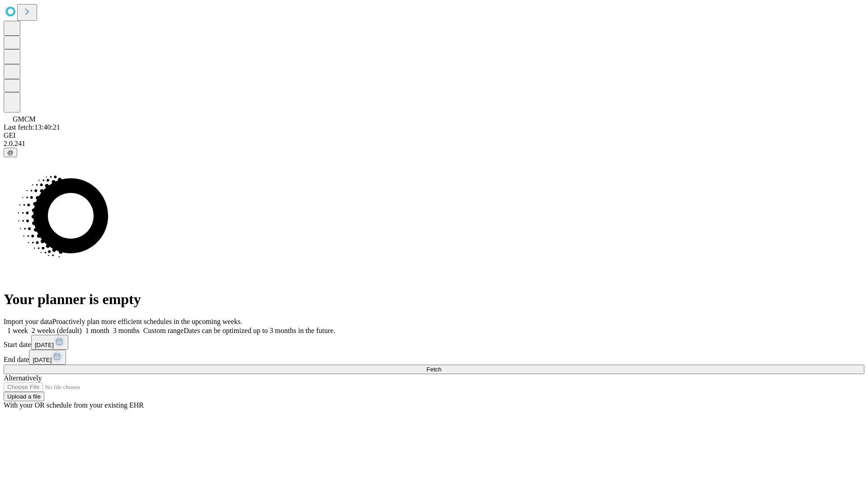 The width and height of the screenshot is (868, 488). Describe the element at coordinates (126, 330) in the screenshot. I see `span: 3 months` at that location.